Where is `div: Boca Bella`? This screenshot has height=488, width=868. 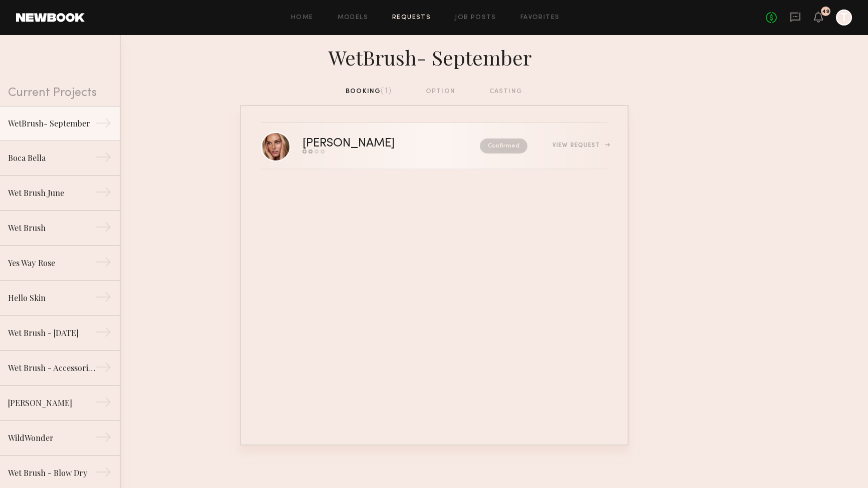 div: Boca Bella is located at coordinates (52, 158).